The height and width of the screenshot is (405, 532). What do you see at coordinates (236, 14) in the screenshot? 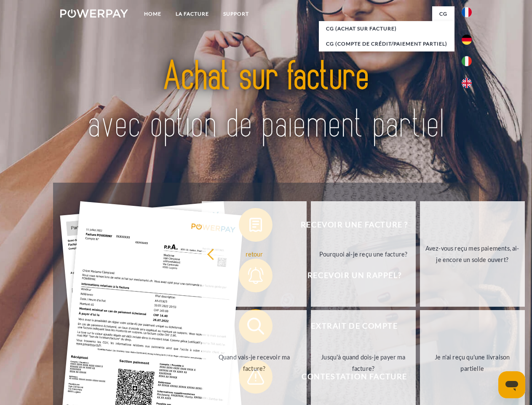
I see `a: Support` at bounding box center [236, 14].